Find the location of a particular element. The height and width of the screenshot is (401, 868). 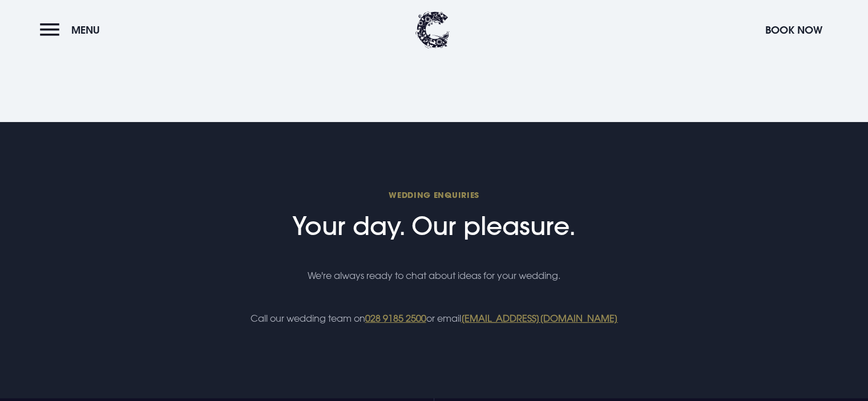

p: Call our wedding team on or email is located at coordinates (434, 318).